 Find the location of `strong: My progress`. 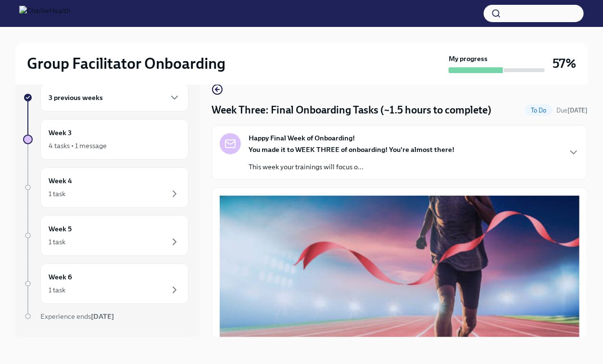

strong: My progress is located at coordinates (468, 59).